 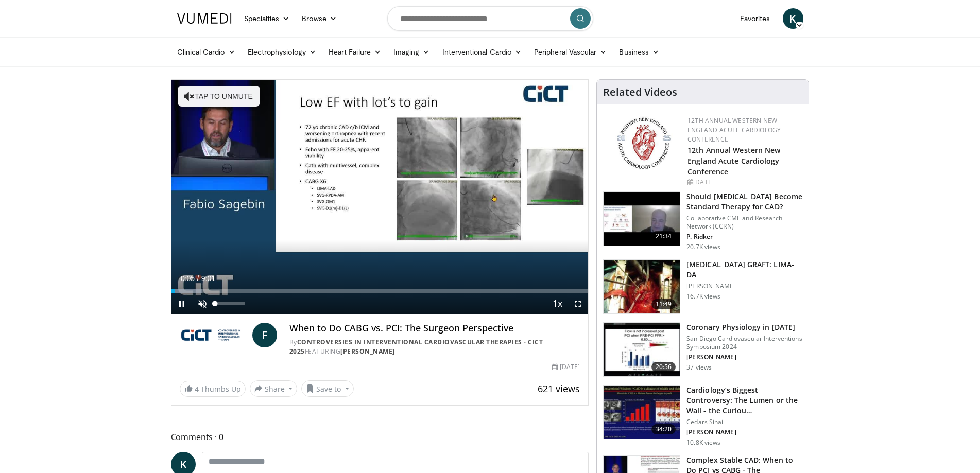 I want to click on p: San Diego Cardiovascular Interventions Symposium 2024, so click(x=744, y=343).